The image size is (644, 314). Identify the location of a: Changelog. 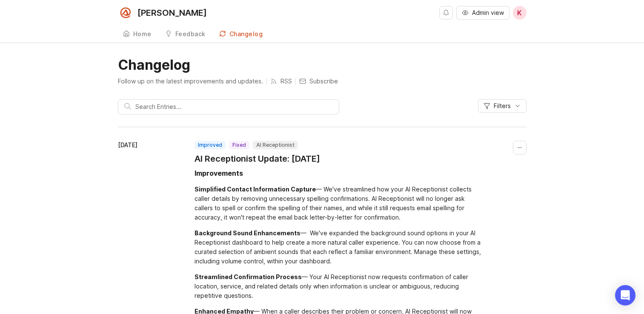
(241, 34).